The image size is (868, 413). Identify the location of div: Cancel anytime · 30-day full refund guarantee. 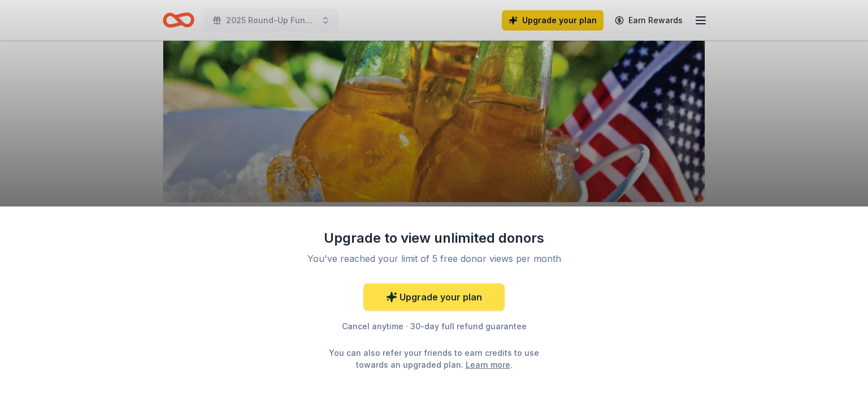
(434, 326).